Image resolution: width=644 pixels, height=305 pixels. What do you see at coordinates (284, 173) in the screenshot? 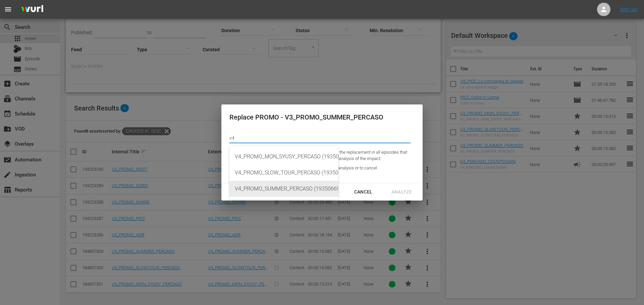
I see `div: V4_PROMO_SLOW_TOUR_PERCASO (193506698)` at bounding box center [284, 173].